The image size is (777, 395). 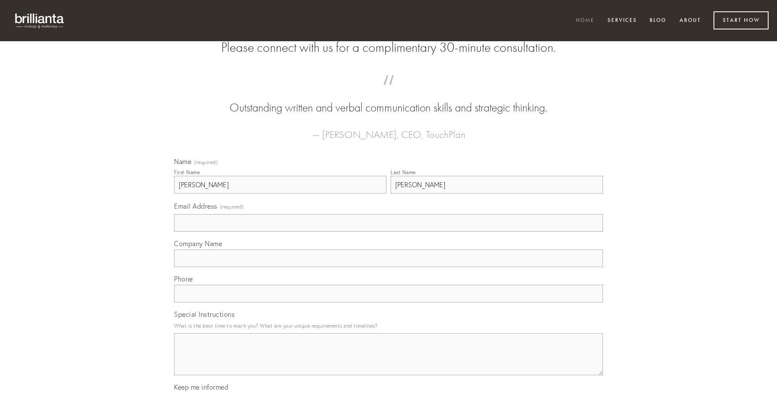 What do you see at coordinates (741, 20) in the screenshot?
I see `a: Start Now` at bounding box center [741, 20].